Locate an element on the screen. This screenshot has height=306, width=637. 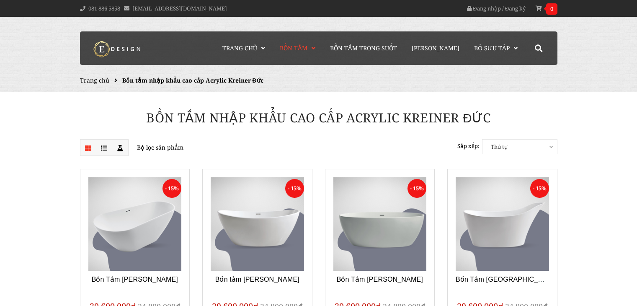
span: Bồn tắm nhập khẩu cao cấp Acrylic Kreiner Đức is located at coordinates (193, 80).